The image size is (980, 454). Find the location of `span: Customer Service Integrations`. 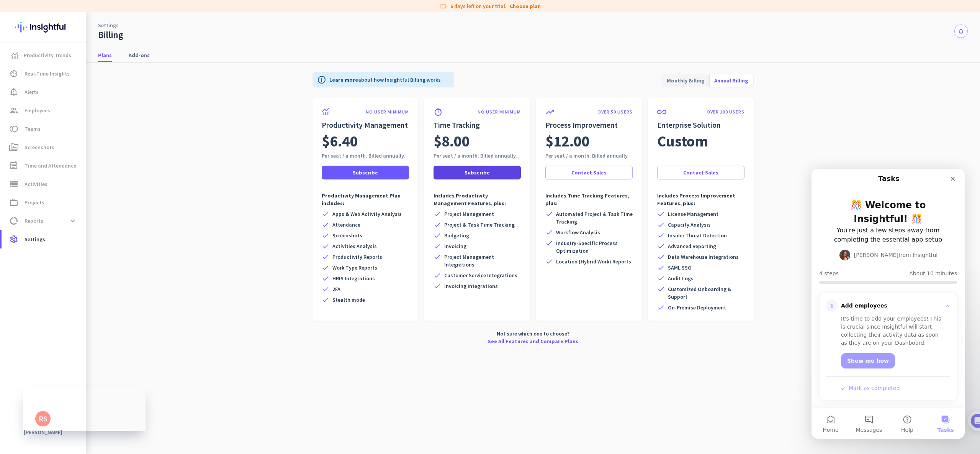

span: Customer Service Integrations is located at coordinates (480, 275).